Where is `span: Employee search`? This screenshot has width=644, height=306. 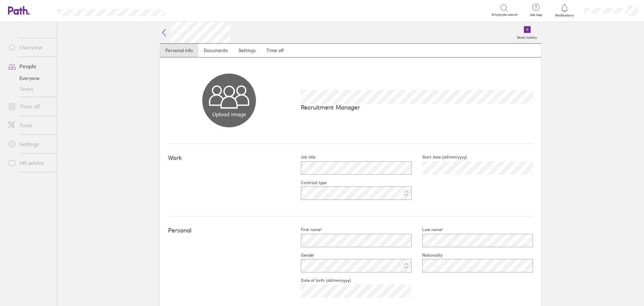
span: Employee search is located at coordinates (505, 15).